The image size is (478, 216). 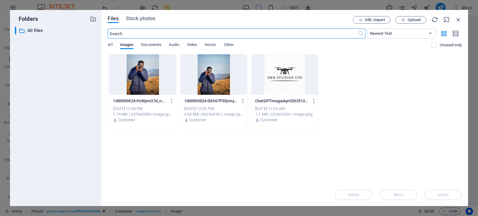 I want to click on i: Reload, so click(x=434, y=20).